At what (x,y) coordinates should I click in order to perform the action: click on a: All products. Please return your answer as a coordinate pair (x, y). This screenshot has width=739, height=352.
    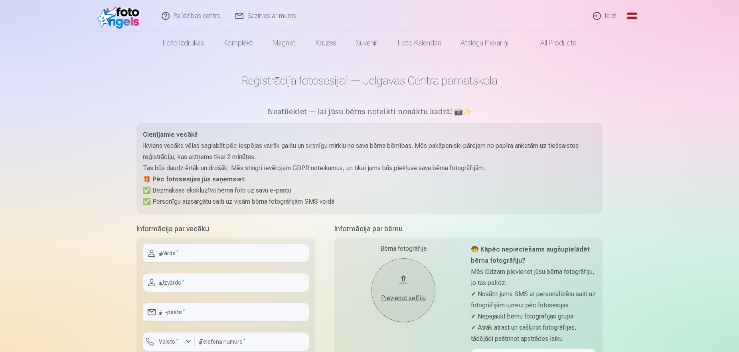
    Looking at the image, I should click on (552, 43).